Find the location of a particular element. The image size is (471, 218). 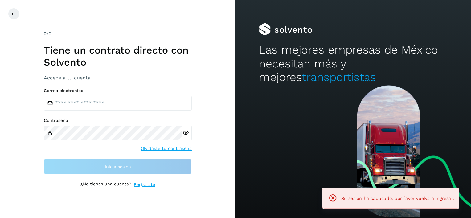

span: transportistas is located at coordinates (339, 77).